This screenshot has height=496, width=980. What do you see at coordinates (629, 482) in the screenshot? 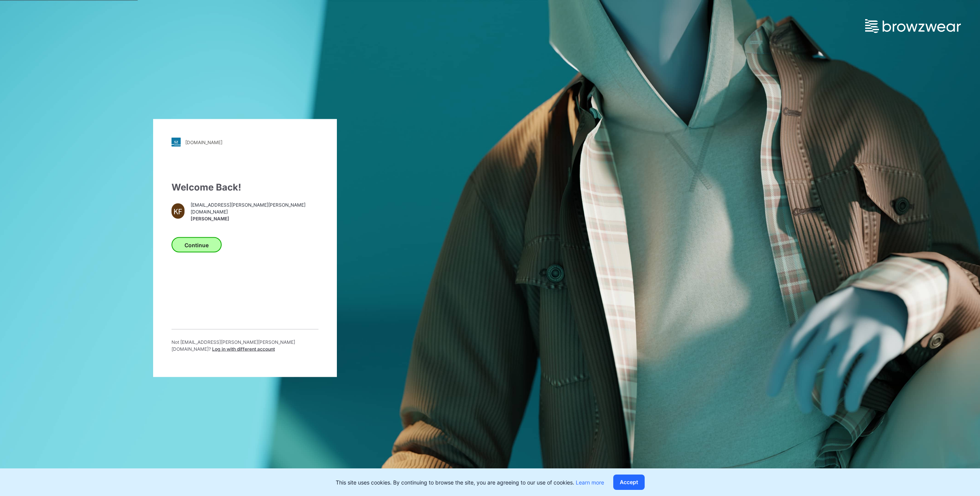
I see `button: Accept` at bounding box center [629, 482].